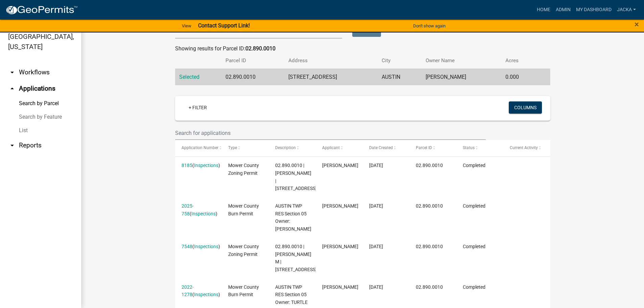  Describe the element at coordinates (188, 291) in the screenshot. I see `a: 2022-1278` at that location.